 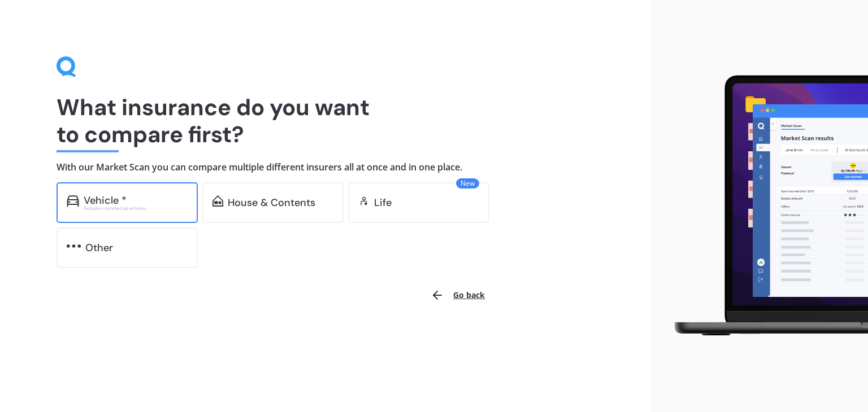 I want to click on div: Other, so click(x=99, y=248).